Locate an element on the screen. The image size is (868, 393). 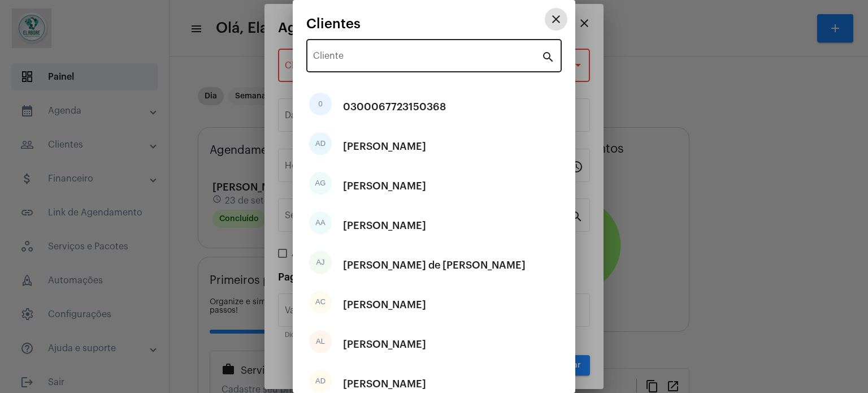
div: 0 is located at coordinates (321, 104).